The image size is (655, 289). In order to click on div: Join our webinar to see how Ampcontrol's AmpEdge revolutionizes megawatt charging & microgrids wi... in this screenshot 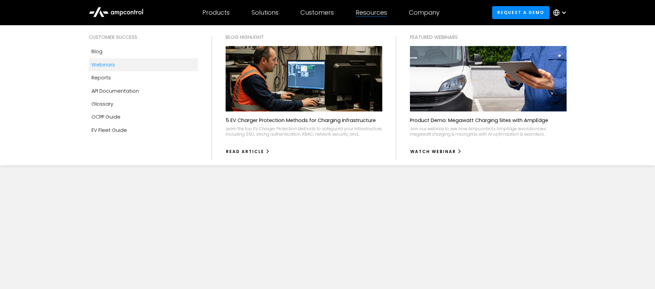, I will do `click(488, 131)`.